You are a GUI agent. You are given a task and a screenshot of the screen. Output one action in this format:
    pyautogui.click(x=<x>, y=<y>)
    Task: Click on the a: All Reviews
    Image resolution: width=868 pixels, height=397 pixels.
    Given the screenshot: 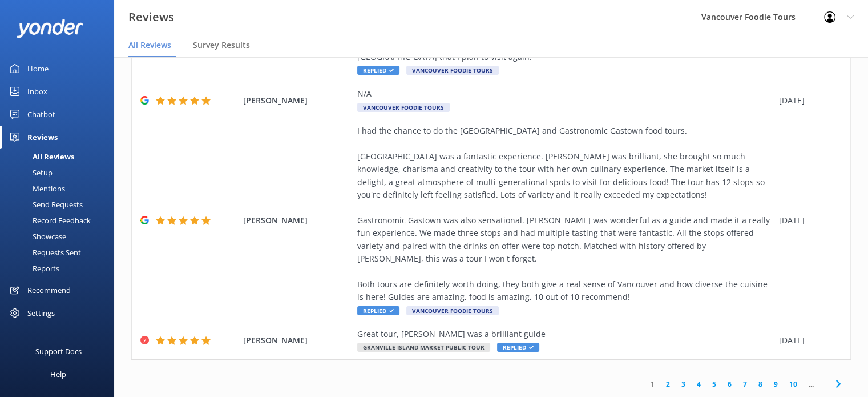 What is the action you would take?
    pyautogui.click(x=61, y=157)
    